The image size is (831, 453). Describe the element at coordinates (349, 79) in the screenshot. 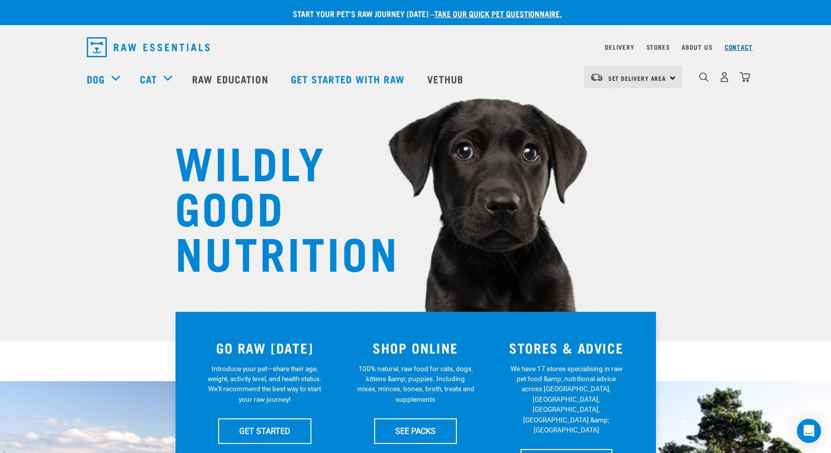

I see `a: Get started with Raw` at that location.